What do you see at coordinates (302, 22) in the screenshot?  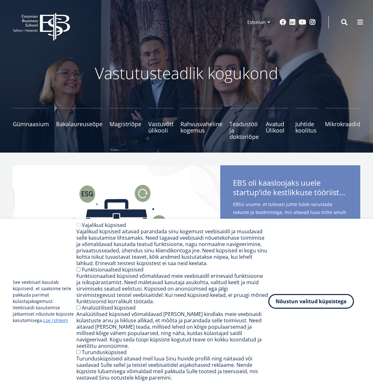 I see `a: Youtube` at bounding box center [302, 22].